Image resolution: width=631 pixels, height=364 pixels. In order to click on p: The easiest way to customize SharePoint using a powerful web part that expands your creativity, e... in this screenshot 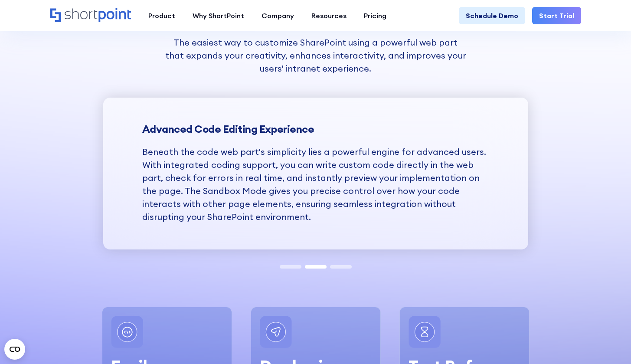, I will do `click(316, 56)`.